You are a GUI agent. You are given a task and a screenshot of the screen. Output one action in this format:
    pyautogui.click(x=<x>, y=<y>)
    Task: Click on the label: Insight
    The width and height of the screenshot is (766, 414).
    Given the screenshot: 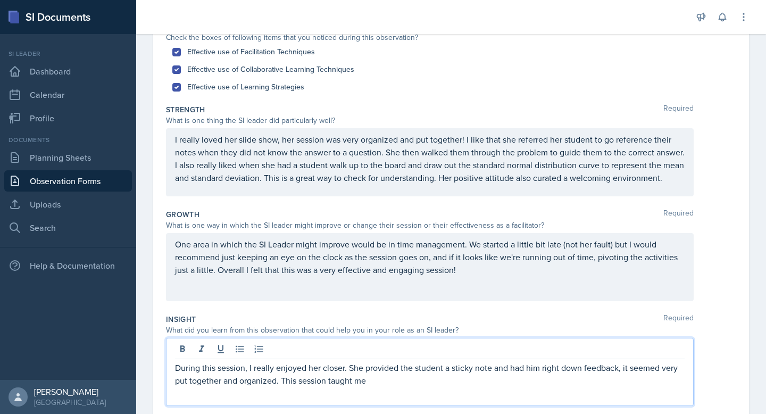 What is the action you would take?
    pyautogui.click(x=181, y=319)
    